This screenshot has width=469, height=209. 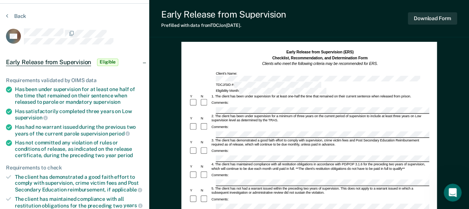 I want to click on div: Requirements validated by OIMS data, so click(x=75, y=80).